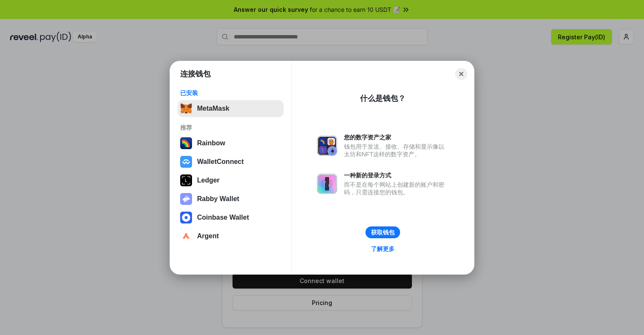  What do you see at coordinates (231, 199) in the screenshot?
I see `button: Rabby Wallet` at bounding box center [231, 199].